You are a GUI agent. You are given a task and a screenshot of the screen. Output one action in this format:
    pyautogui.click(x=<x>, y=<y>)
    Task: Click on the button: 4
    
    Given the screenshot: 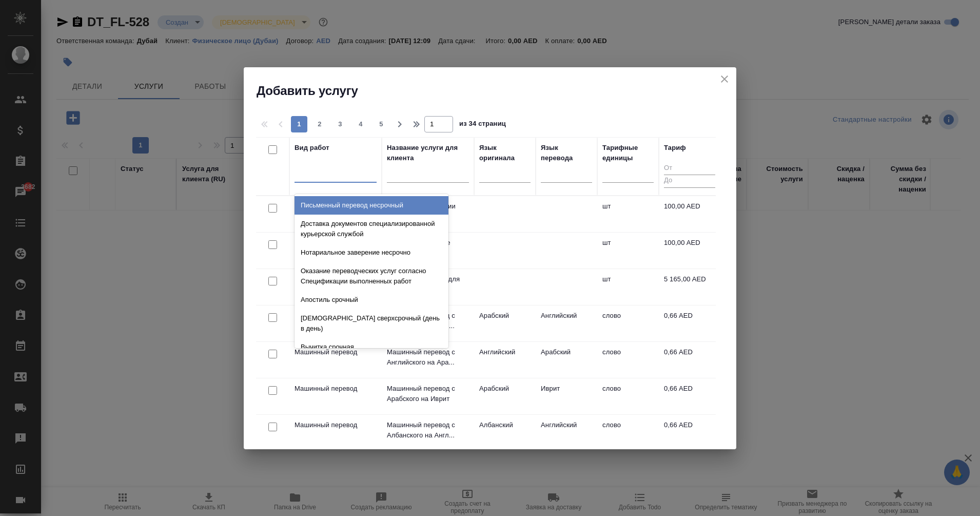 What is the action you would take?
    pyautogui.click(x=360, y=124)
    